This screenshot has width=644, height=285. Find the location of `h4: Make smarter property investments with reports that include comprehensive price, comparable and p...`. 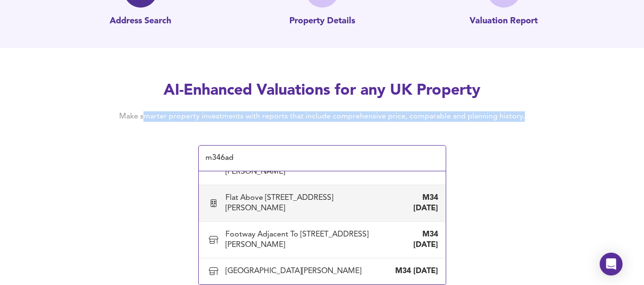

h4: Make smarter property investments with reports that include comprehensive price, comparable and p... is located at coordinates (322, 117).